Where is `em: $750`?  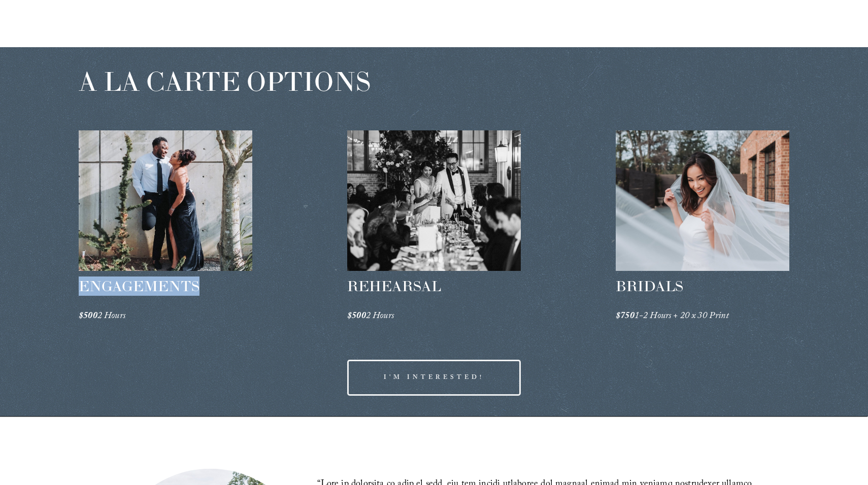 em: $750 is located at coordinates (624, 317).